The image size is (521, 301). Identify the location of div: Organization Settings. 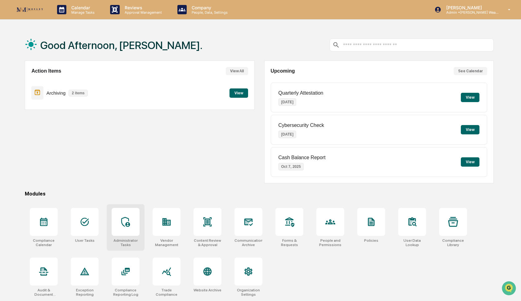
(248, 292).